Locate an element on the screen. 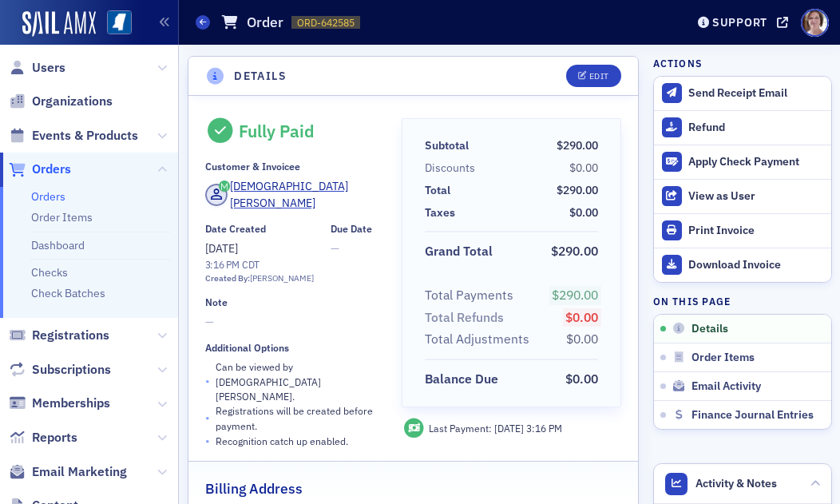 The height and width of the screenshot is (504, 840). span: Details is located at coordinates (710, 329).